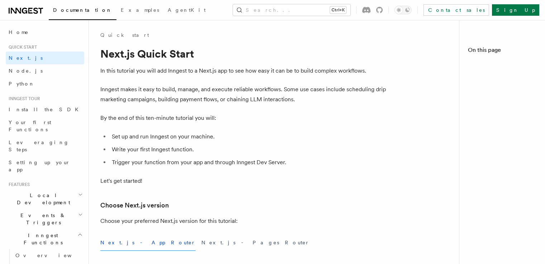  Describe the element at coordinates (42, 239) in the screenshot. I see `span: Inngest Functions` at that location.